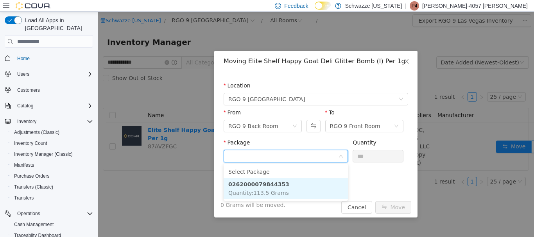 The image size is (534, 237). What do you see at coordinates (267, 131) in the screenshot?
I see `label: Quantity` at bounding box center [267, 131].